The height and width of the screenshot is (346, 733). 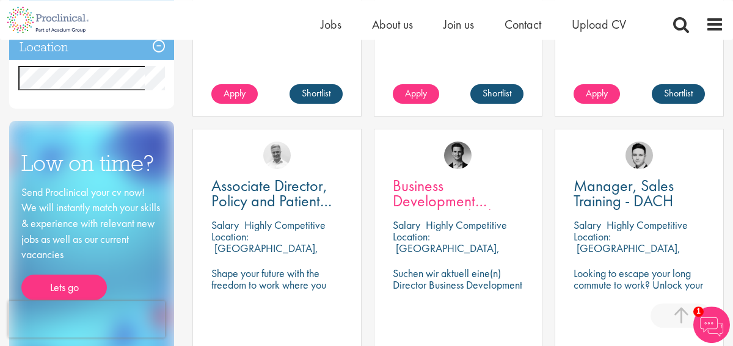 I want to click on span: Upload CV, so click(x=599, y=24).